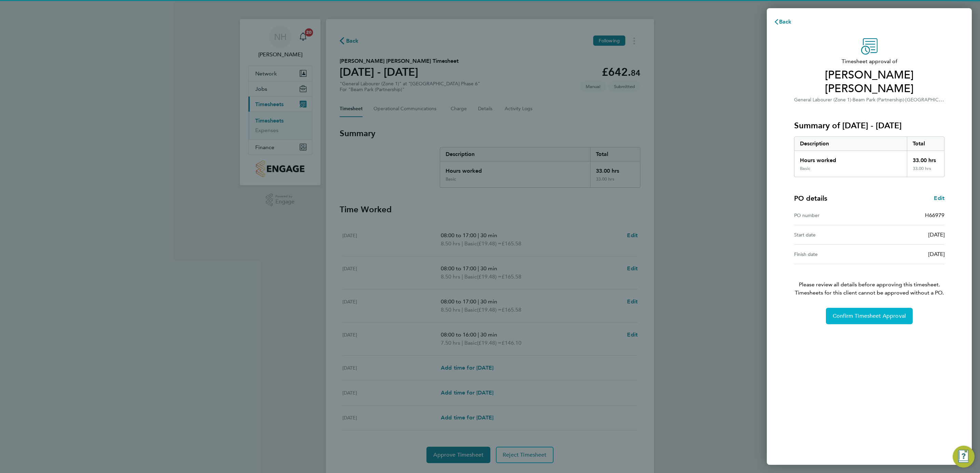  What do you see at coordinates (783, 22) in the screenshot?
I see `button: Back` at bounding box center [783, 22].